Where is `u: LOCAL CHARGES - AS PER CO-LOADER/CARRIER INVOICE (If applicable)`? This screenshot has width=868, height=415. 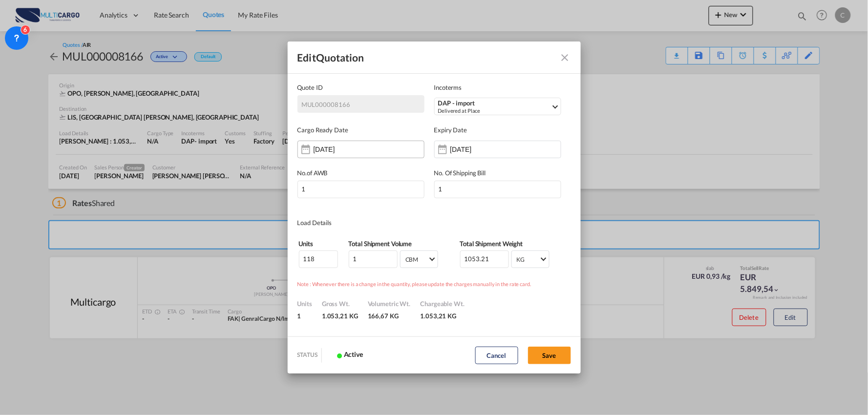 u: LOCAL CHARGES - AS PER CO-LOADER/CARRIER INVOICE (If applicable) is located at coordinates (123, 84).